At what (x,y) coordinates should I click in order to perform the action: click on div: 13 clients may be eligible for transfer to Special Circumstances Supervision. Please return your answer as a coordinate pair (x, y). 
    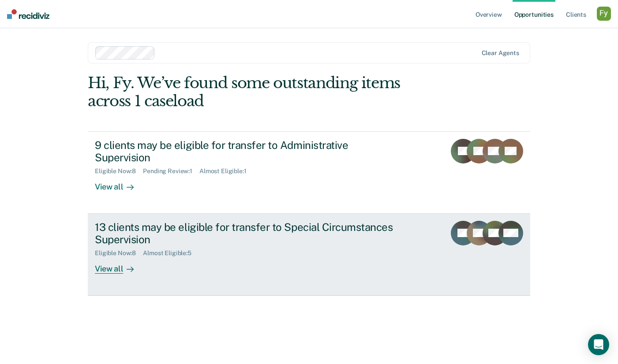
    Looking at the image, I should click on (250, 233).